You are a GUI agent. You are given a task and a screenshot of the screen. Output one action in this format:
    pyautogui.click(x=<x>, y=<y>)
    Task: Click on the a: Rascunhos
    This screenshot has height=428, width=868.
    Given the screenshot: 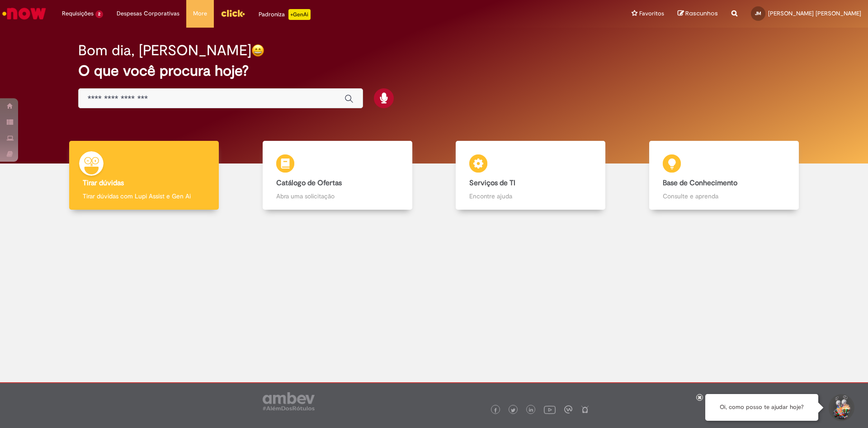 What is the action you would take?
    pyautogui.click(x=698, y=14)
    